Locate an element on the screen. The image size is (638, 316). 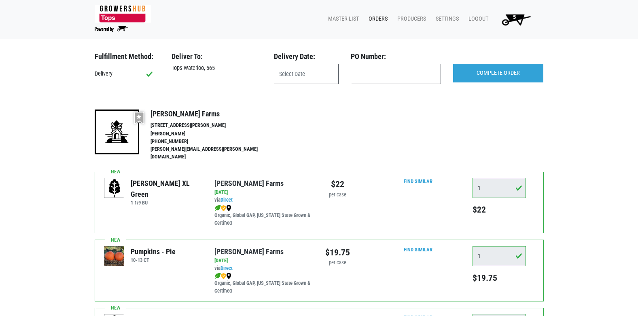
a: Pumpkins - Pie is located at coordinates (114, 256).